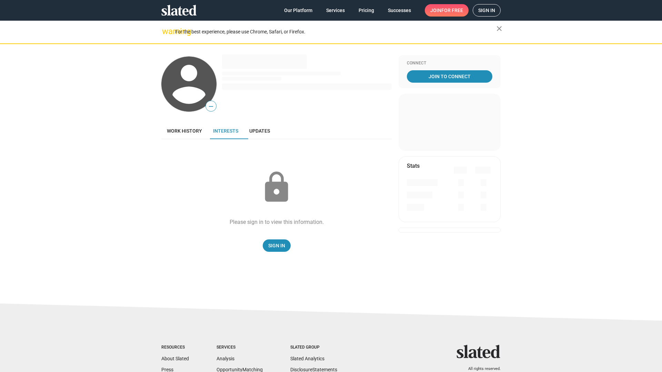  What do you see at coordinates (335, 10) in the screenshot?
I see `a: Services` at bounding box center [335, 10].